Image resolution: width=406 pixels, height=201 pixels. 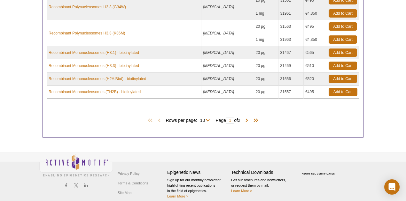 What do you see at coordinates (291, 79) in the screenshot?
I see `td: 31556` at bounding box center [291, 79].